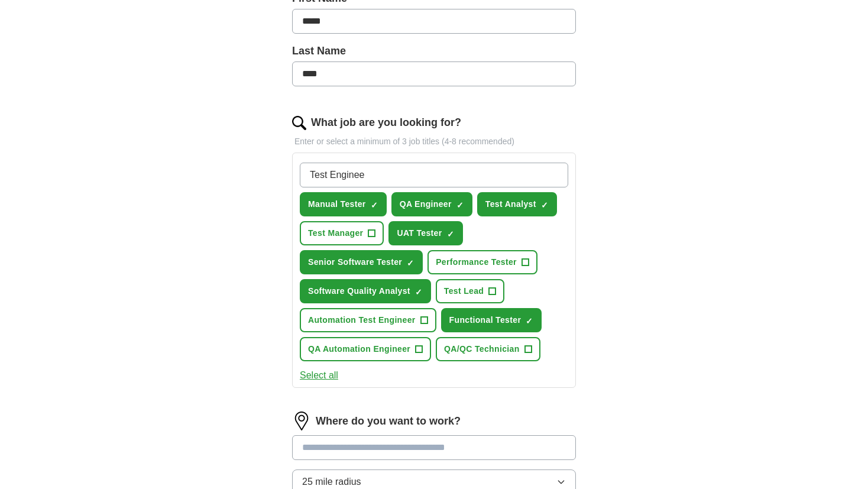 Image resolution: width=868 pixels, height=489 pixels. Describe the element at coordinates (359, 349) in the screenshot. I see `span: QA Automation Engineer` at that location.